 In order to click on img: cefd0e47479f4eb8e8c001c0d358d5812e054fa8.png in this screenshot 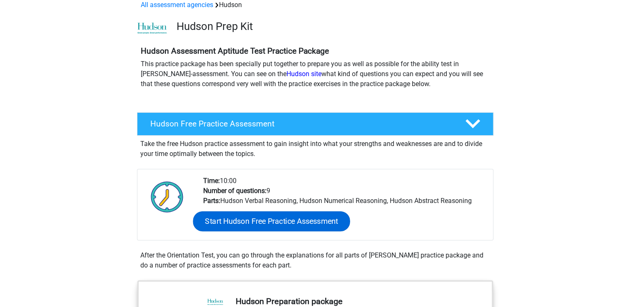, I will do `click(152, 28)`.